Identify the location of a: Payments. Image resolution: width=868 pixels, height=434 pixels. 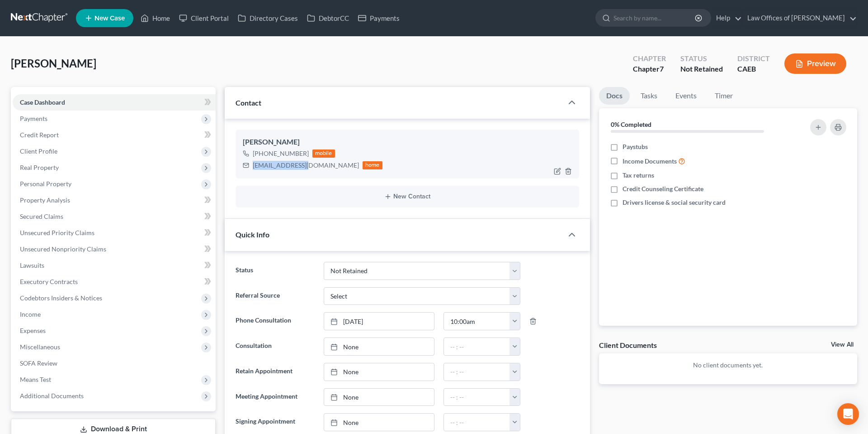
(379, 18).